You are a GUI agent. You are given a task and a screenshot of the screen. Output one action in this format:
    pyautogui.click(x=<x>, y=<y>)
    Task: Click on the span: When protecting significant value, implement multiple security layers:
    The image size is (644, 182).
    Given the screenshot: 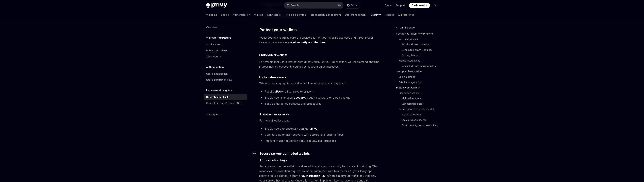 What is the action you would take?
    pyautogui.click(x=320, y=83)
    